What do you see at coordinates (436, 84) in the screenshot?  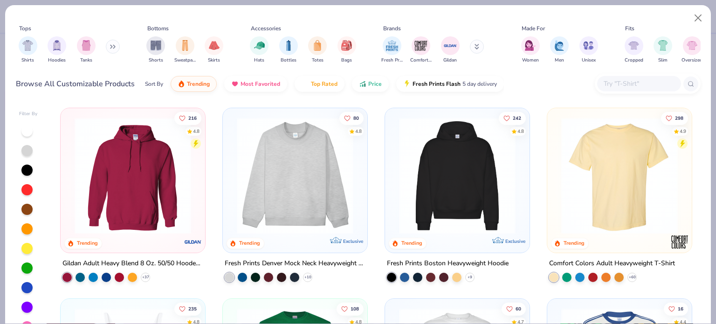 I see `span: Fresh Prints Flash` at bounding box center [436, 84].